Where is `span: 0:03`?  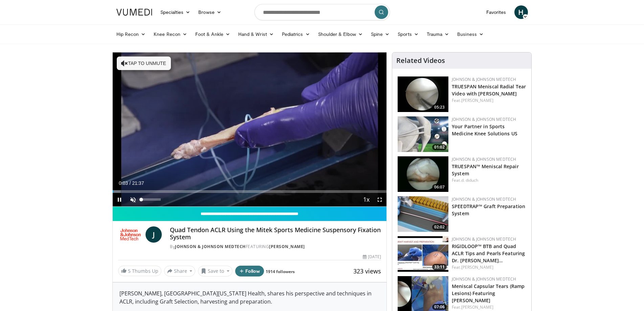
span: 0:03 is located at coordinates (123, 183).